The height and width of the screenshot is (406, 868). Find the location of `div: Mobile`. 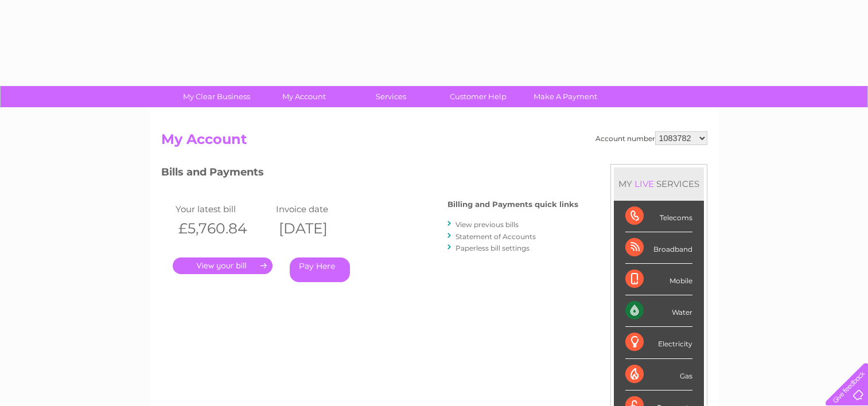

div: Mobile is located at coordinates (659, 279).